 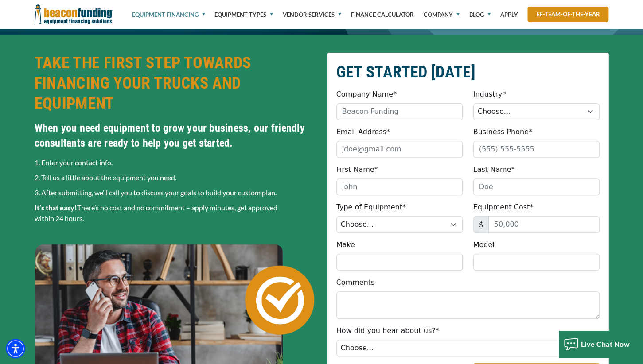 I want to click on label: Model, so click(x=484, y=245).